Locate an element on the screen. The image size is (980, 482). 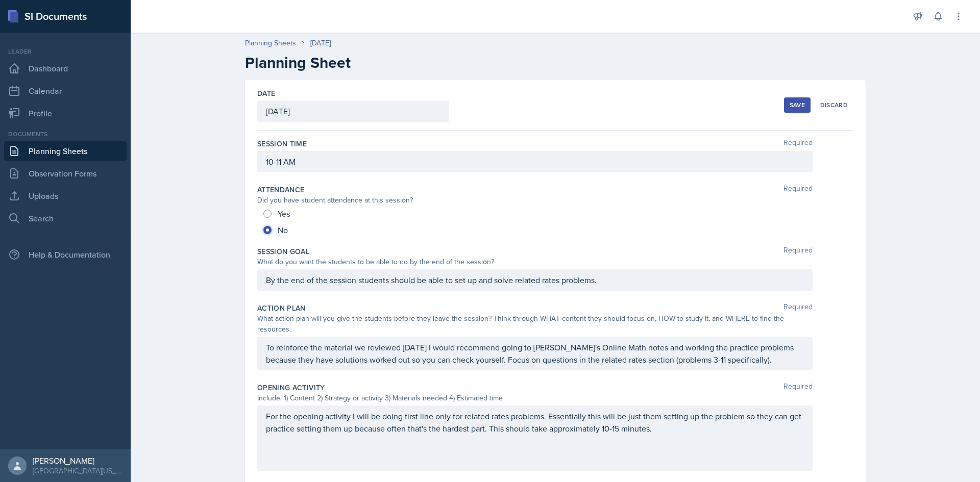
label: Opening Activity is located at coordinates (291, 388).